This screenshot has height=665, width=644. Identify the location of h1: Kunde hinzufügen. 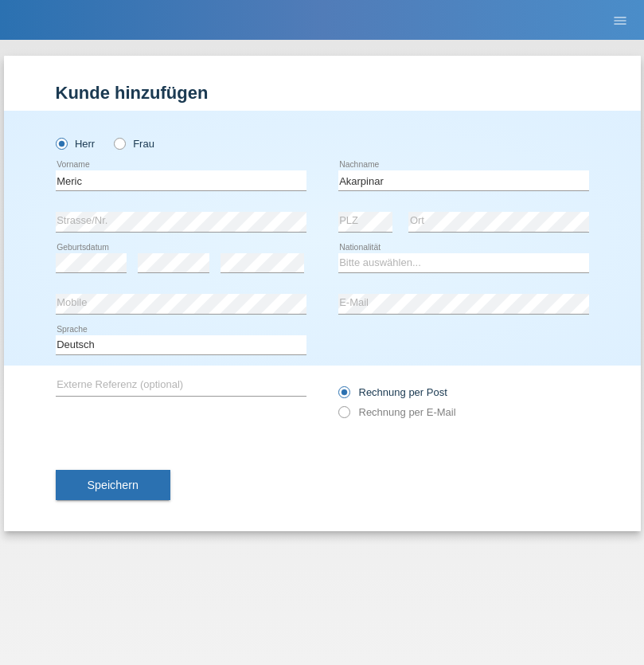
(323, 93).